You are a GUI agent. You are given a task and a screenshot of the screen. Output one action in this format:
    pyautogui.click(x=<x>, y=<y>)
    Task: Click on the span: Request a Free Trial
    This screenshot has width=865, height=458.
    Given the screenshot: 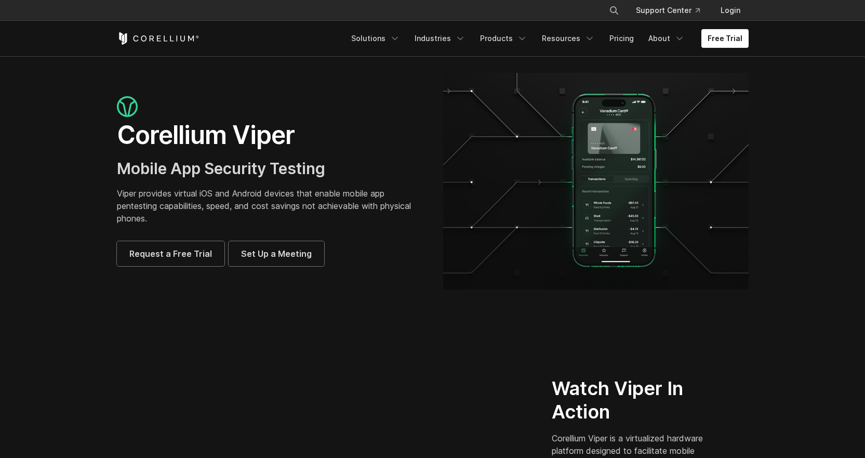 What is the action you would take?
    pyautogui.click(x=170, y=254)
    